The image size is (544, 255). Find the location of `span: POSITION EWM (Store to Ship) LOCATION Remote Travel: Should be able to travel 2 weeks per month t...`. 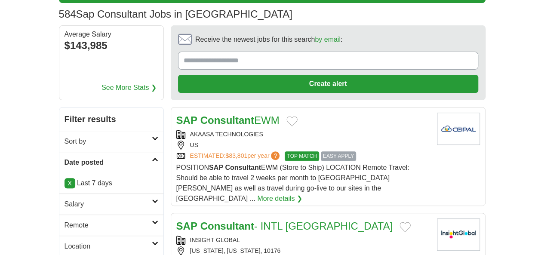

span: POSITION EWM (Store to Ship) LOCATION Remote Travel: Should be able to travel 2 weeks per month t... is located at coordinates (293, 183).